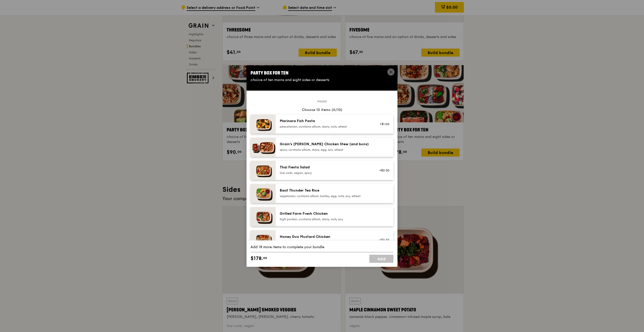 This screenshot has height=332, width=644. What do you see at coordinates (322, 247) in the screenshot?
I see `div: Add 18 more items to complete your bundle` at bounding box center [322, 247].